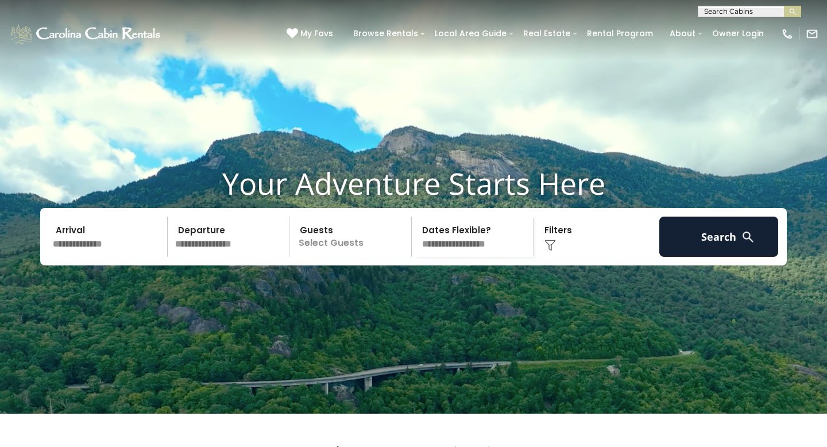 The height and width of the screenshot is (447, 827). What do you see at coordinates (352, 237) in the screenshot?
I see `p: Select Guests` at bounding box center [352, 237].